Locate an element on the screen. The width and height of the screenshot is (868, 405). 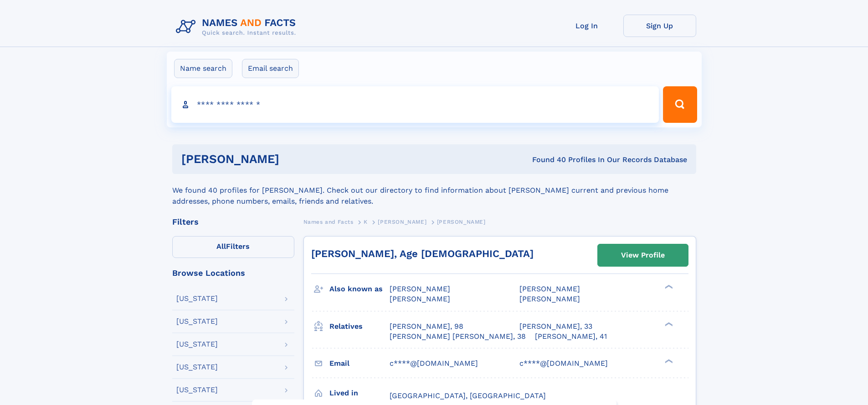
span: K is located at coordinates (366, 222).